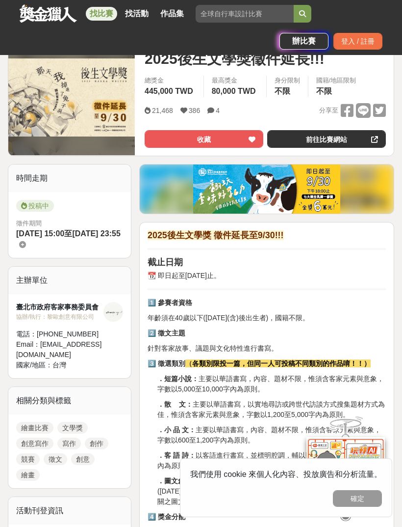 The width and height of the screenshot is (402, 527). Describe the element at coordinates (55, 459) in the screenshot. I see `a: 徵文` at that location.